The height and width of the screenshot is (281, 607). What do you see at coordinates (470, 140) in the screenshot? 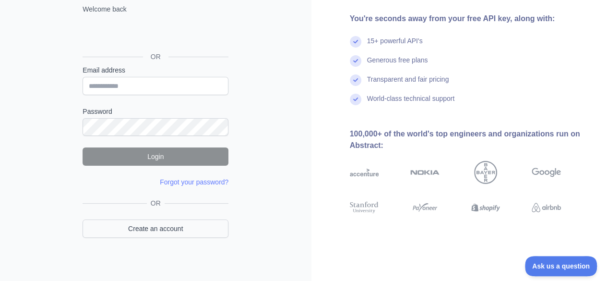
I see `div: 100,000+ of the world's top engineers and organizations run on Abstract:` at bounding box center [470, 140].